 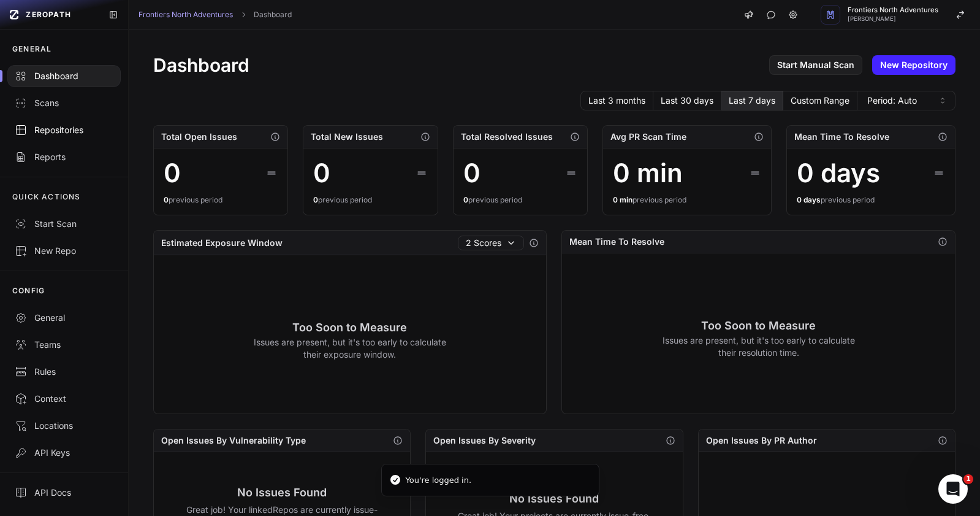 What do you see at coordinates (63, 103) in the screenshot?
I see `div: Scans` at bounding box center [63, 103].